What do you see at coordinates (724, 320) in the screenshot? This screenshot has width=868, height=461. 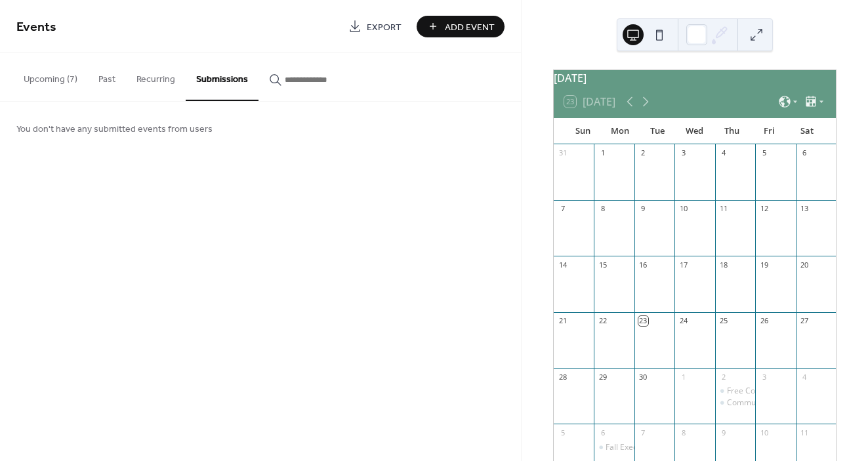 I see `div: 25` at bounding box center [724, 320].